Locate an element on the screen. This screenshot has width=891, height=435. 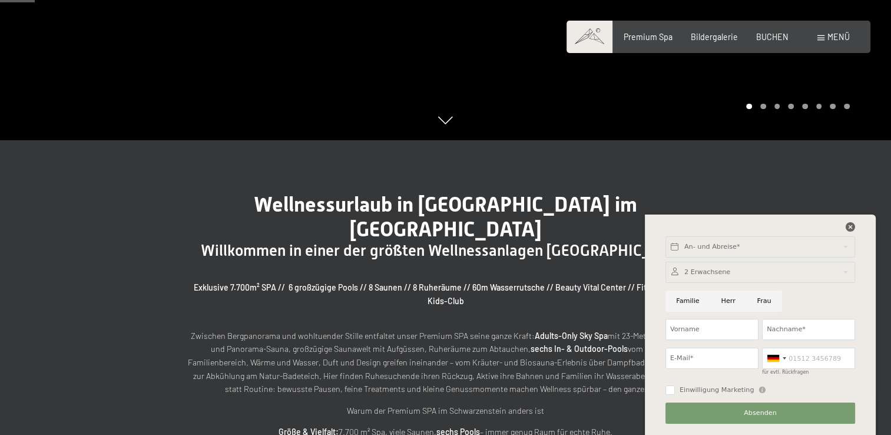
strong: sechs In- & Outdoor-Pools is located at coordinates (579, 348).